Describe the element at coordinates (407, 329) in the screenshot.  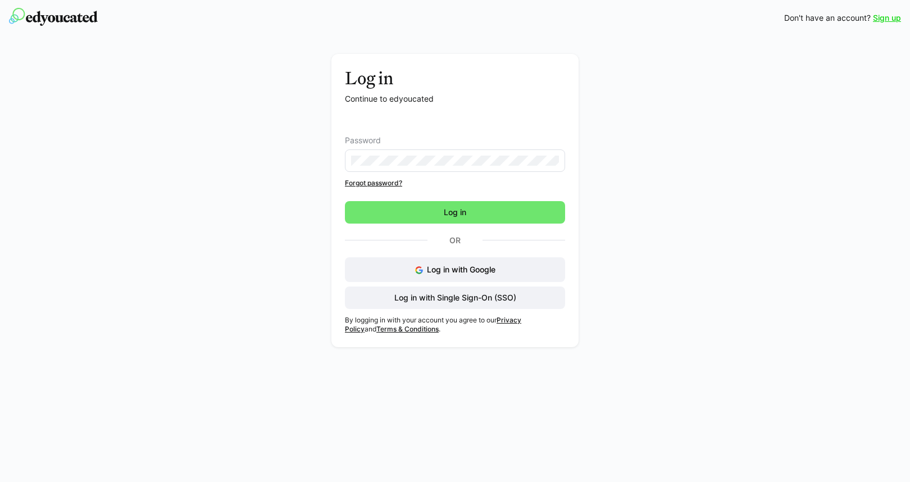
I see `a: Terms & Conditions` at that location.